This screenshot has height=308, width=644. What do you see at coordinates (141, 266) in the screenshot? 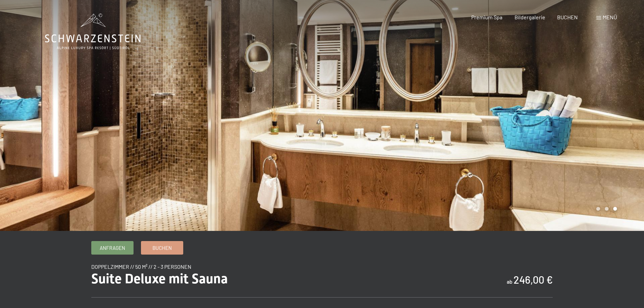
I see `span: Doppelzimmer // 50 m² // 2 - 3 Personen` at bounding box center [141, 266].